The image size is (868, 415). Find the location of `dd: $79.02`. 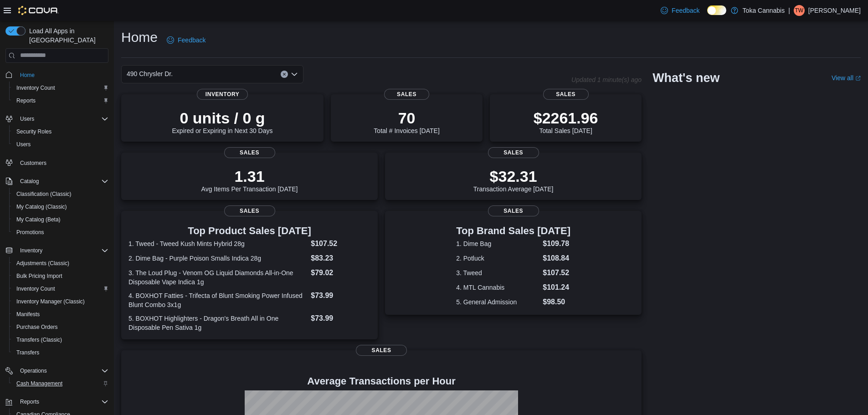

dd: $79.02 is located at coordinates (340, 272).